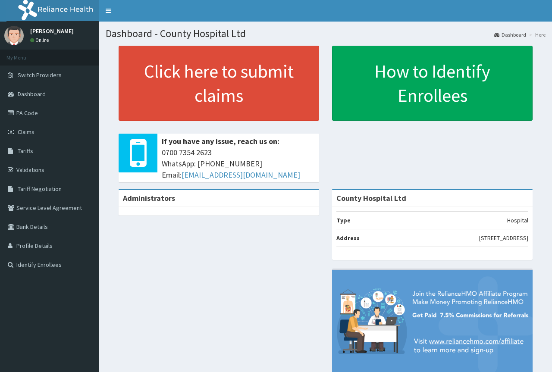 The width and height of the screenshot is (552, 372). What do you see at coordinates (537, 35) in the screenshot?
I see `li: Here` at bounding box center [537, 35].